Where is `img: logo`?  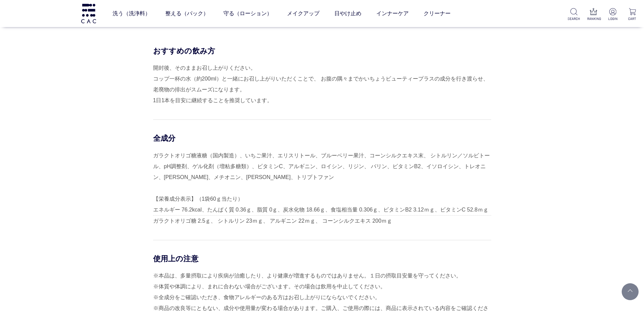 img: logo is located at coordinates (89, 13).